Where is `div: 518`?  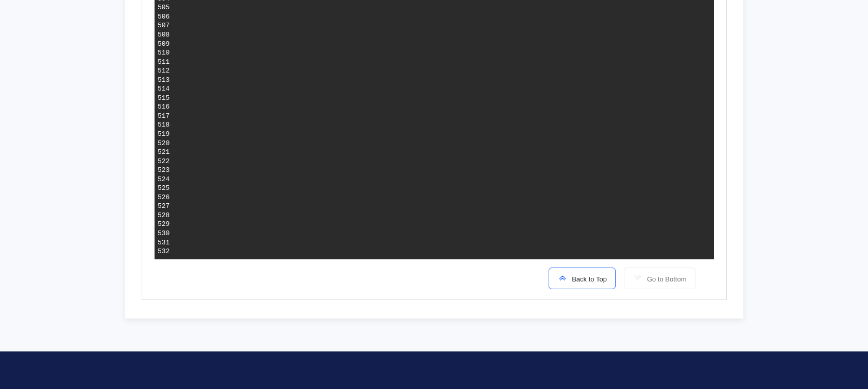 div: 518 is located at coordinates (163, 125).